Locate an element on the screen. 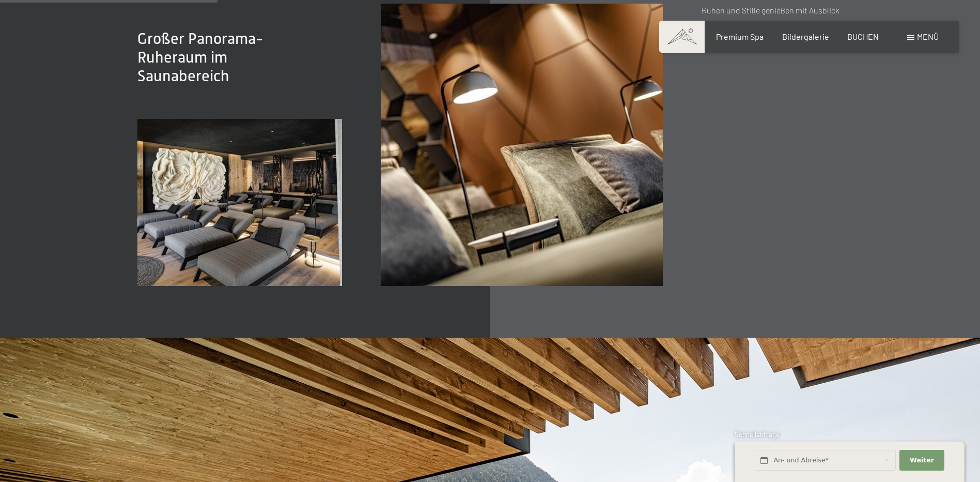  span: Bildergalerie is located at coordinates (805, 36).